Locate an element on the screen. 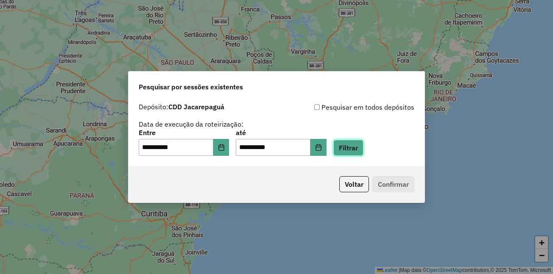  label: Entre is located at coordinates (184, 133).